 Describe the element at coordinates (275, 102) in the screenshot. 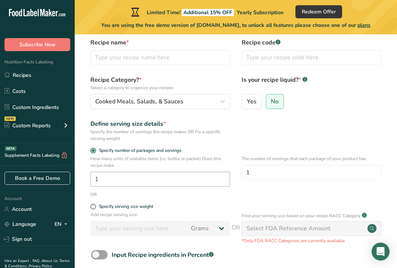

I see `span: No` at that location.